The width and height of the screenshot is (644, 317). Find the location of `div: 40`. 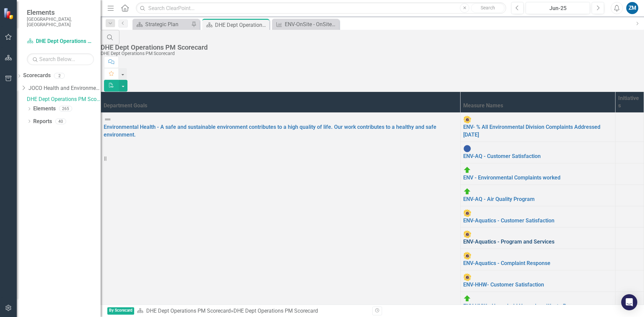

div: 40 is located at coordinates (61, 121).